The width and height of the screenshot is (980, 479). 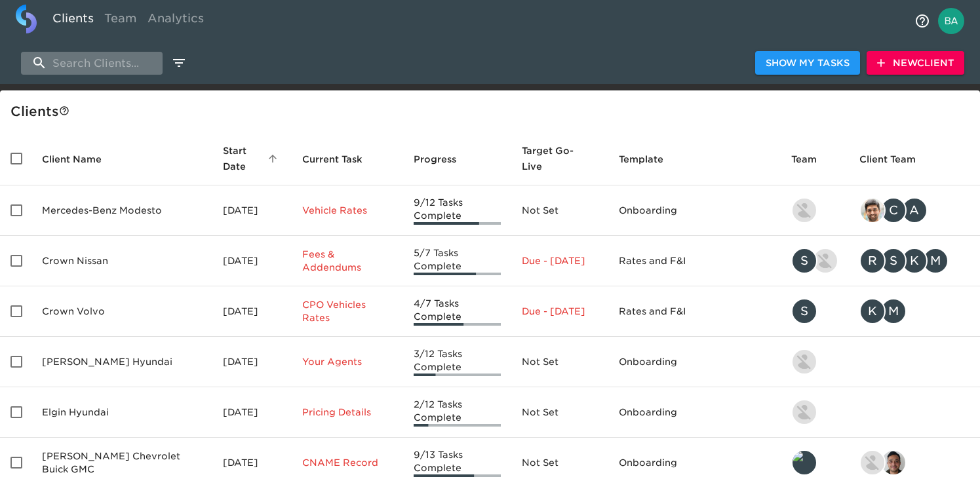 I want to click on span: Client Name, so click(x=80, y=159).